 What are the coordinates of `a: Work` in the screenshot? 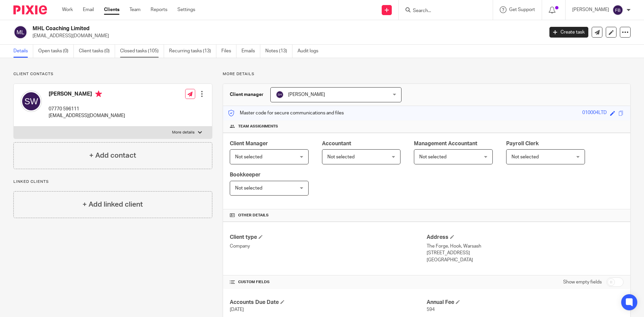 It's located at (68, 10).